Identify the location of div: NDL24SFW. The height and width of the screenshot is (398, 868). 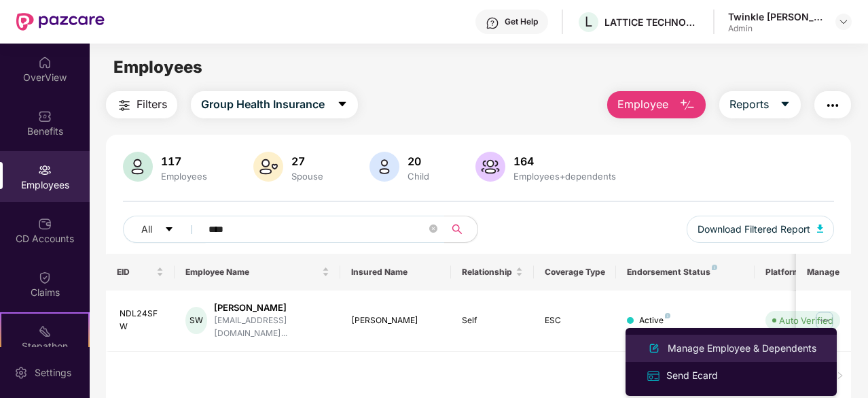
(142, 320).